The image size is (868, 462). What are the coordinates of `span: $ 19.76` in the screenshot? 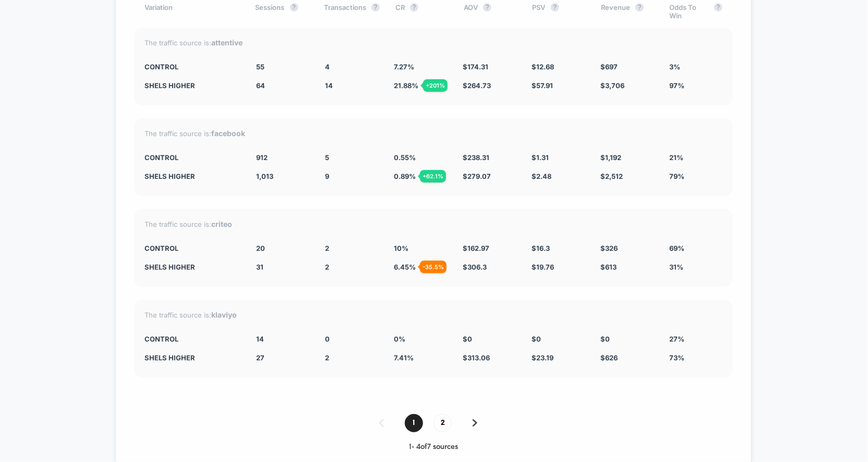 It's located at (543, 267).